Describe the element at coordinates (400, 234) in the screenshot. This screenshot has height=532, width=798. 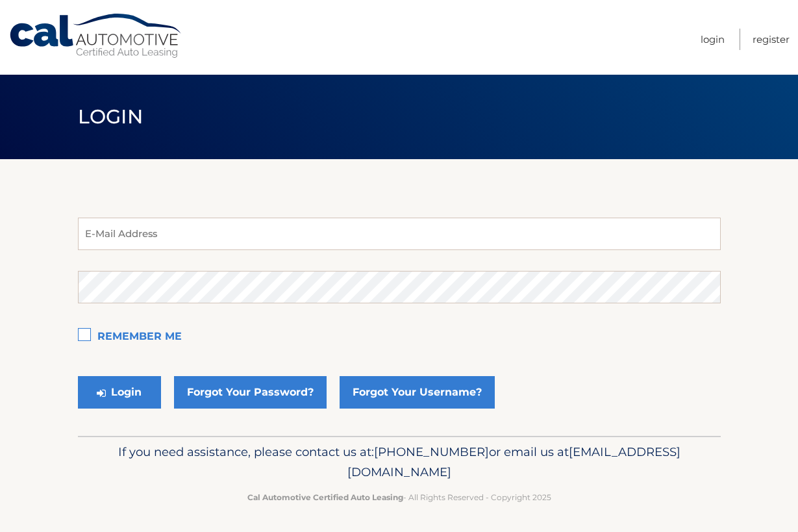
I see `input: E-Mail Address` at that location.